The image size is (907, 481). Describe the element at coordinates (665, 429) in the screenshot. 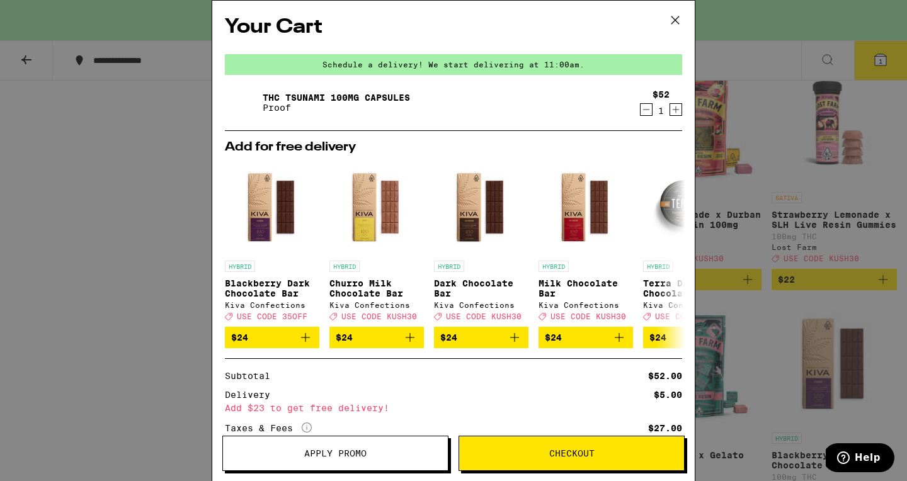

I see `div: $27.00` at that location.